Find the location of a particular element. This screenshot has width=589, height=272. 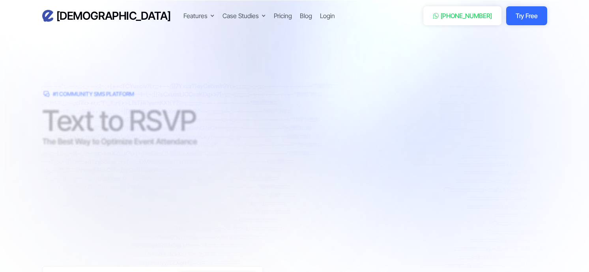

h3: The Best Way to Optimize Event Attendance is located at coordinates (153, 142).